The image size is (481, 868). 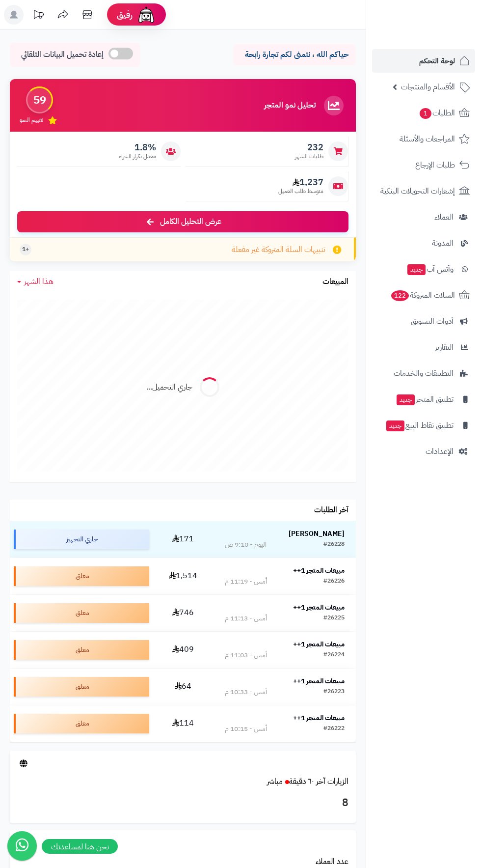 I want to click on div: #26222, so click(x=334, y=729).